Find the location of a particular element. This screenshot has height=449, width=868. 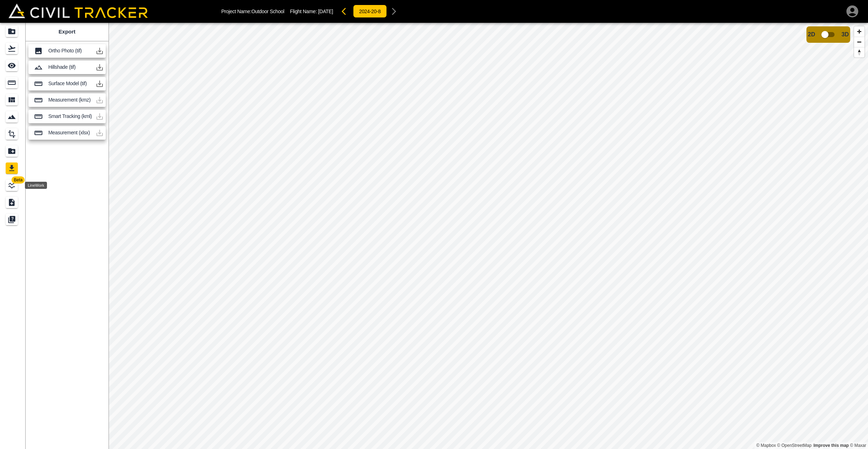

p: Flight Name: is located at coordinates (311, 12).